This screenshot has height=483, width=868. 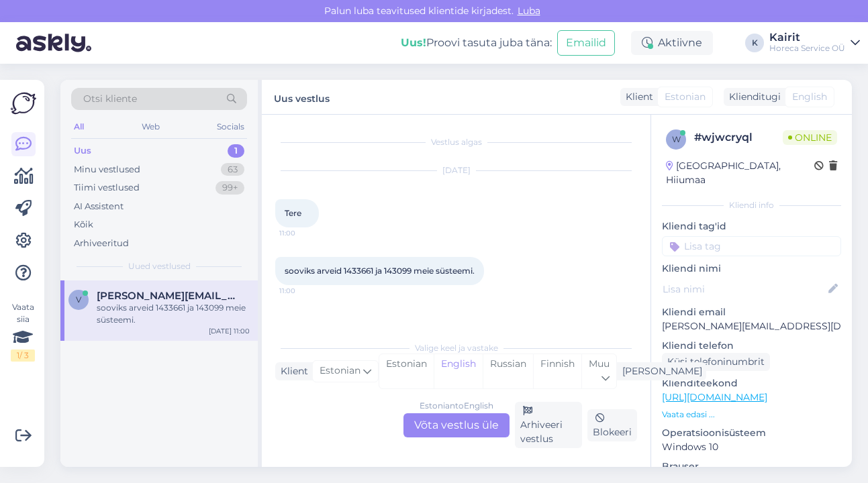 I want to click on div: Uus, so click(x=82, y=151).